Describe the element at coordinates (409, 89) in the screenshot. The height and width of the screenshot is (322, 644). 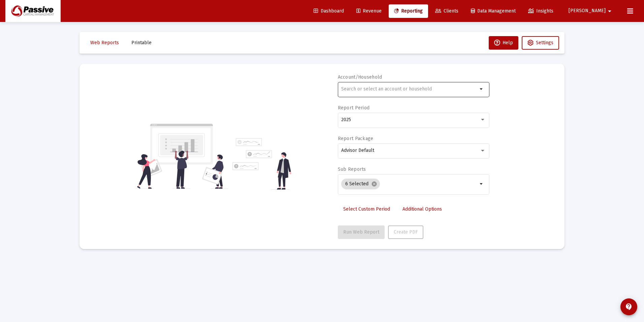
I see `input: Search or select an account or household` at that location.